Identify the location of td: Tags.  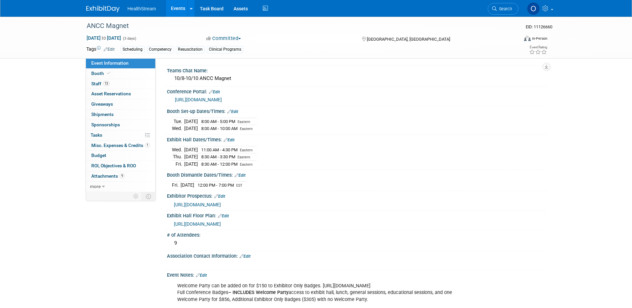
(100, 49).